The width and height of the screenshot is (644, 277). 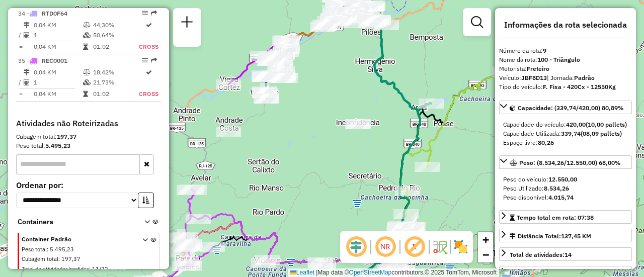 What do you see at coordinates (566, 69) in the screenshot?
I see `div: Motorista:` at bounding box center [566, 69].